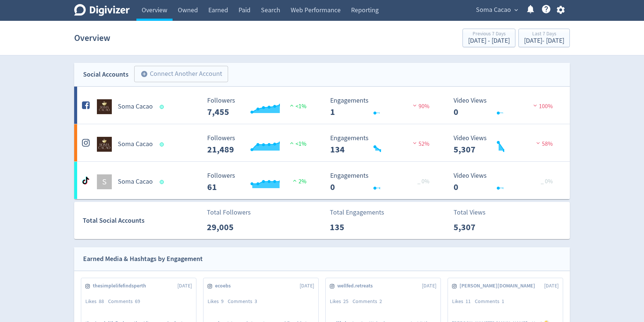 The height and width of the screenshot is (322, 644). What do you see at coordinates (420, 144) in the screenshot?
I see `span: 52%` at bounding box center [420, 144].